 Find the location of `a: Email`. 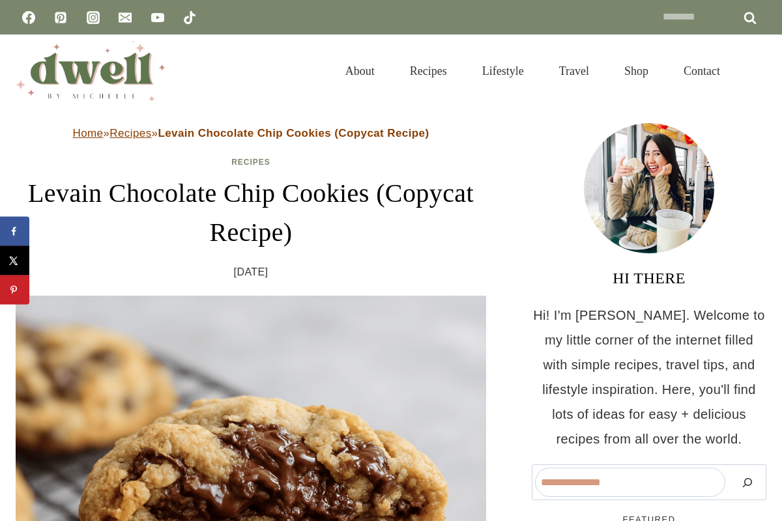

a: Email is located at coordinates (125, 18).